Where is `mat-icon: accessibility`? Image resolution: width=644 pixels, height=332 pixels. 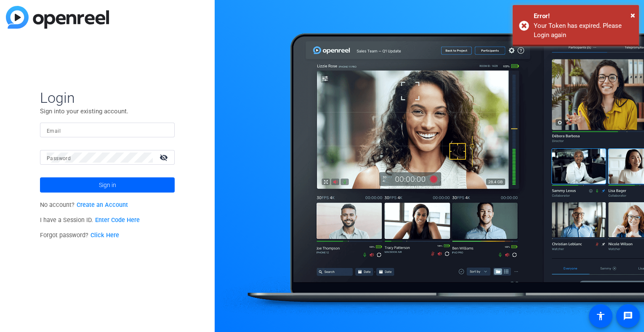
mat-icon: accessibility is located at coordinates (601, 316).